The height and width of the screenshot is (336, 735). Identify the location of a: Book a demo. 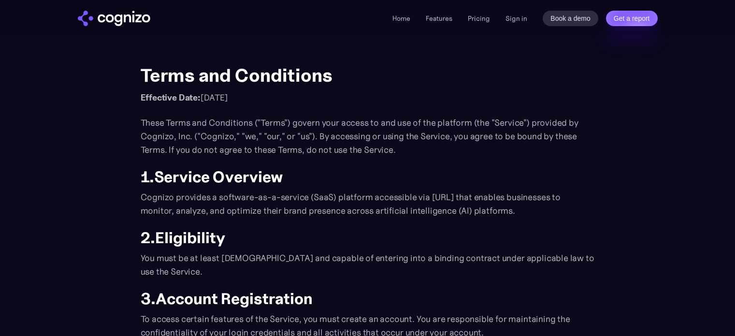
(570, 18).